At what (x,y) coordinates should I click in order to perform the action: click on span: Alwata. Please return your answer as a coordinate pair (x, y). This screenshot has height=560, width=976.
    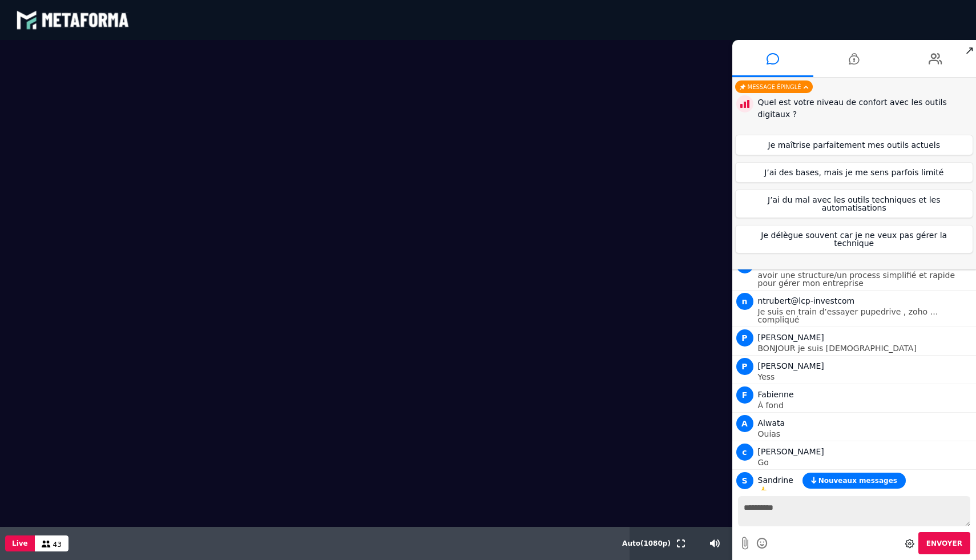
    Looking at the image, I should click on (772, 423).